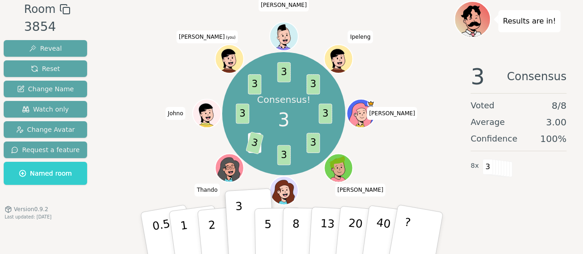 This screenshot has width=583, height=254. Describe the element at coordinates (45, 150) in the screenshot. I see `span: Request a feature` at that location.